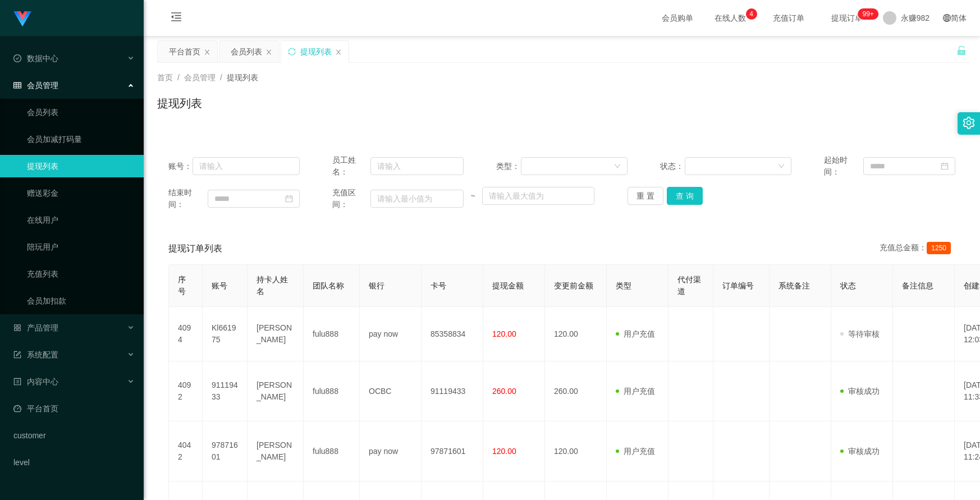  Describe the element at coordinates (377, 286) in the screenshot. I see `span: 银行` at that location.